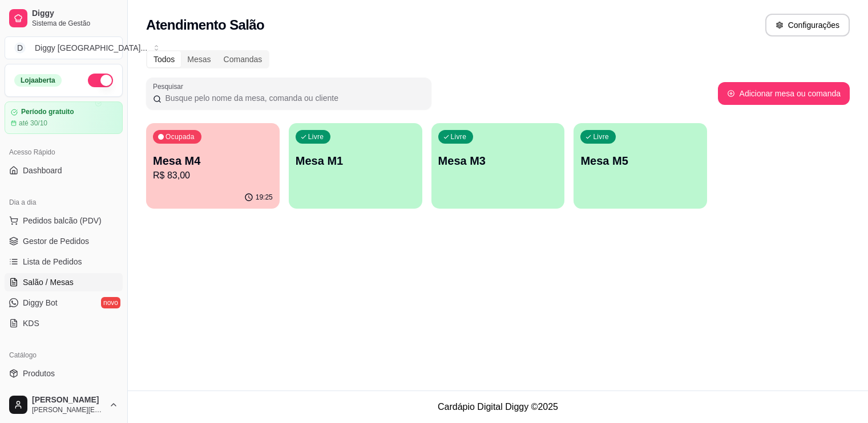 The height and width of the screenshot is (423, 868). What do you see at coordinates (213, 175) in the screenshot?
I see `p: R$ 83,00` at bounding box center [213, 175].